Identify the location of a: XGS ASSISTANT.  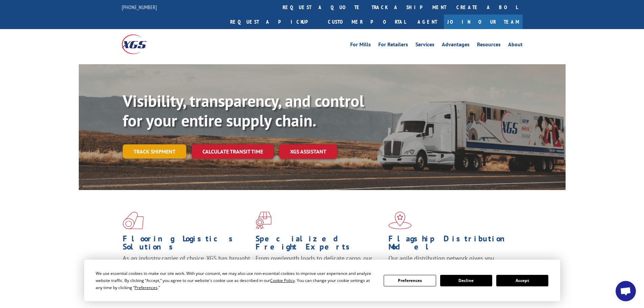
(308, 151).